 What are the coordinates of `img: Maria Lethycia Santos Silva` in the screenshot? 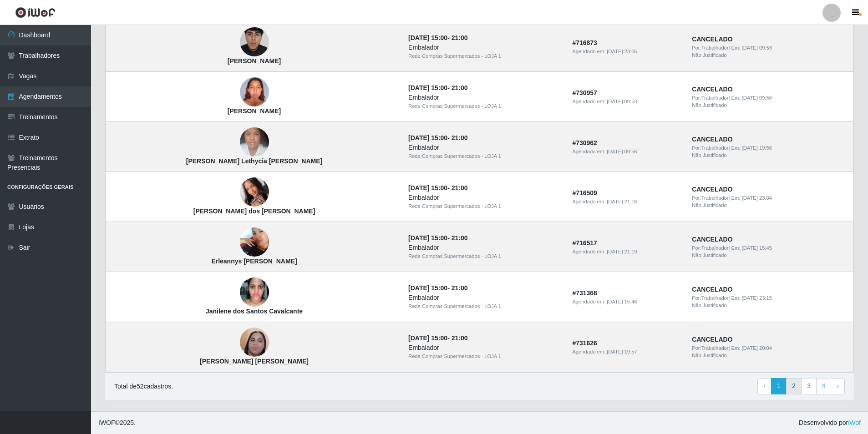 It's located at (254, 142).